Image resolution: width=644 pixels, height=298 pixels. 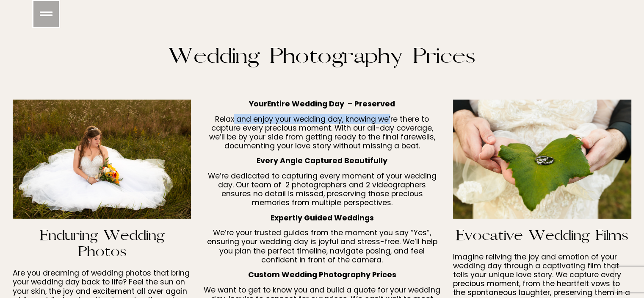 What do you see at coordinates (542, 159) in the screenshot?
I see `img: Wedding Photography Prices 50` at bounding box center [542, 159].